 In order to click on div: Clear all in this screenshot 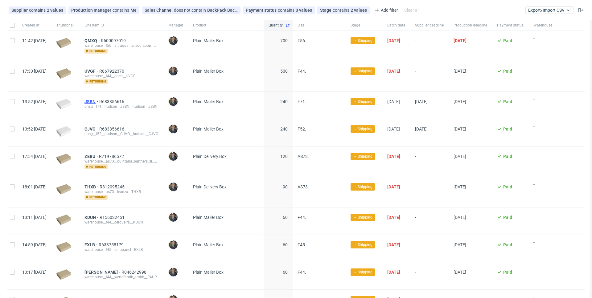, I will do `click(412, 10)`.